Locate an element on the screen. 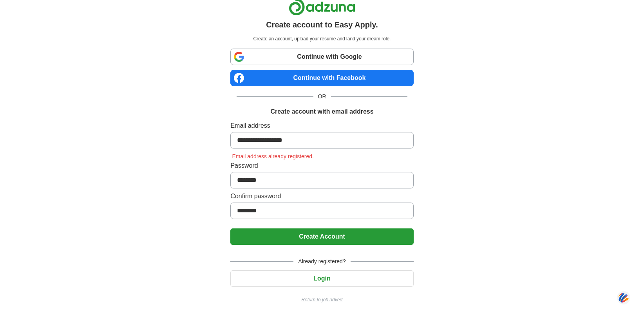 The width and height of the screenshot is (644, 315). img: svg+xml;base64,PHN2ZyB3aWR0aD0iNDQiIGhlaWdodD0iNDQiIHZpZXdCb3g9IjAgMCA0NCA0NCIgZmlsbD0ibm9uZSIgeG... is located at coordinates (623, 297).